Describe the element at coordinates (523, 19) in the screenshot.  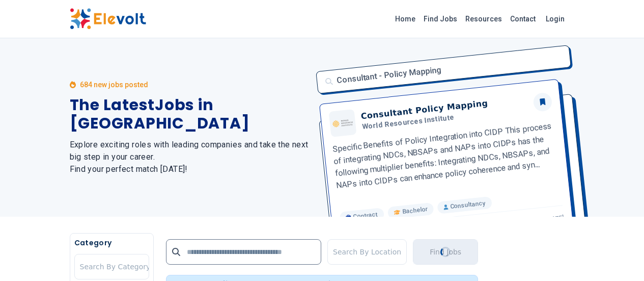
I see `a: Contact` at that location.